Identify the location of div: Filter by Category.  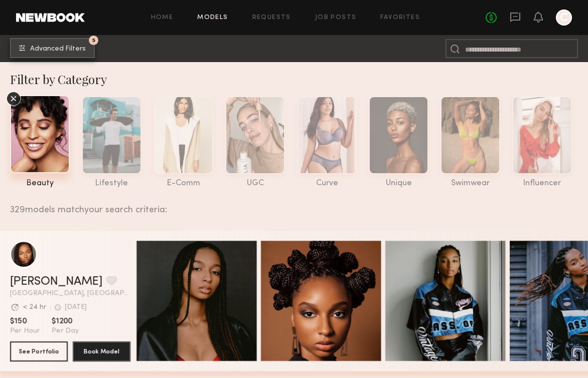
(299, 79).